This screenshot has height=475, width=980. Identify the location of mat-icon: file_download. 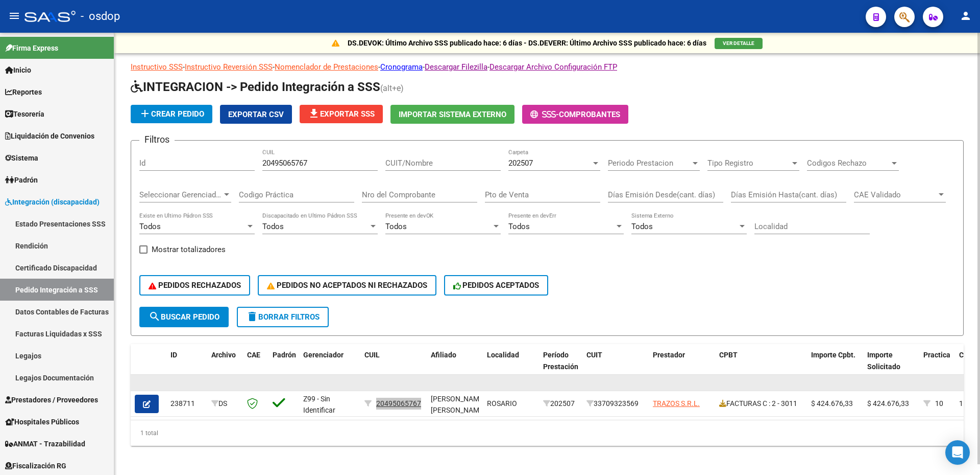
(314, 113).